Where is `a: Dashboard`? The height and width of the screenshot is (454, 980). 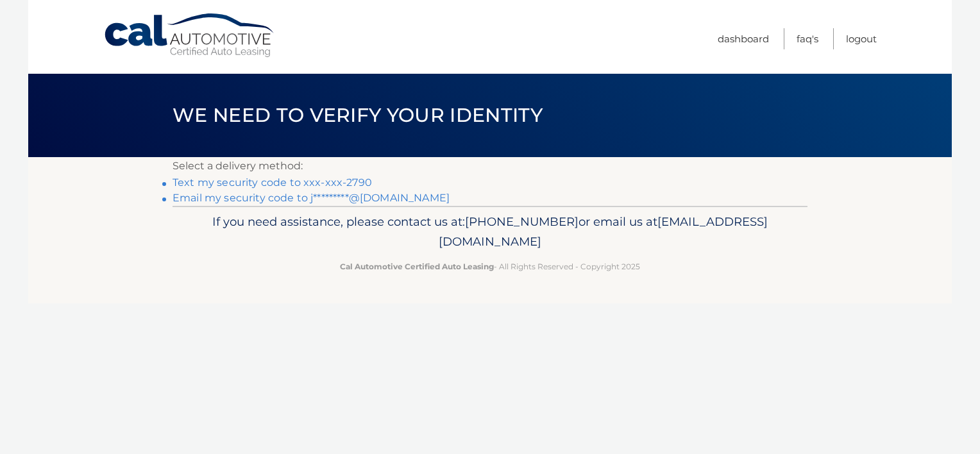
a: Dashboard is located at coordinates (743, 39).